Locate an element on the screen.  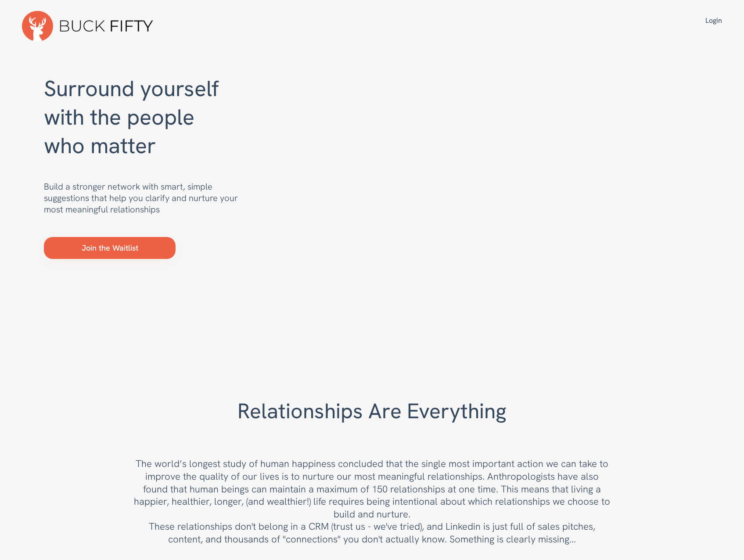
img: BUCKFIFTY_logo_v1.png is located at coordinates (88, 26).